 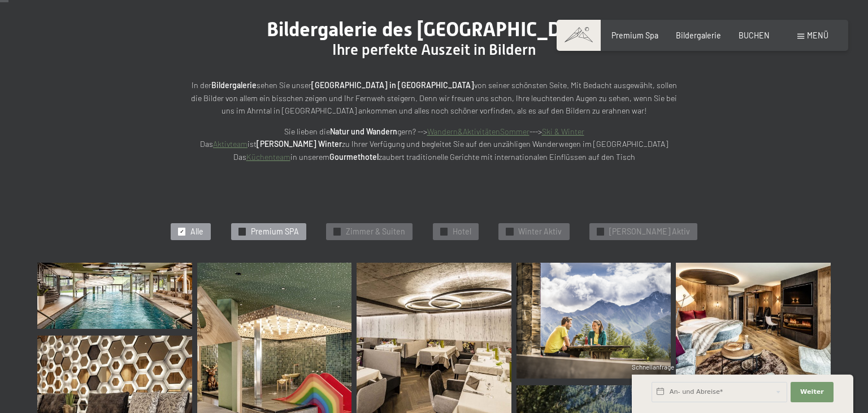 What do you see at coordinates (754, 35) in the screenshot?
I see `a: BUCHEN` at bounding box center [754, 35].